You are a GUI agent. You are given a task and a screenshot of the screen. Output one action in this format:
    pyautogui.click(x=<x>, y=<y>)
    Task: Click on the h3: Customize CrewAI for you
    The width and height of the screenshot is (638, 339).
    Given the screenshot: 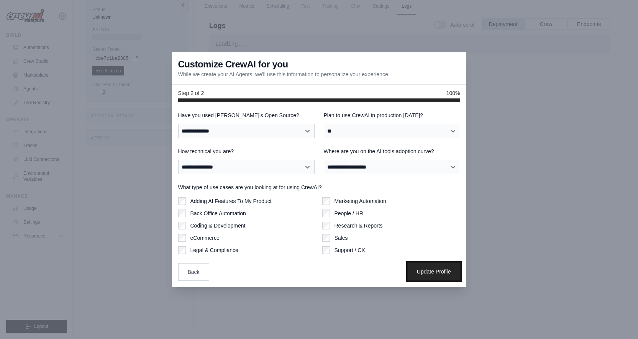 What is the action you would take?
    pyautogui.click(x=233, y=64)
    